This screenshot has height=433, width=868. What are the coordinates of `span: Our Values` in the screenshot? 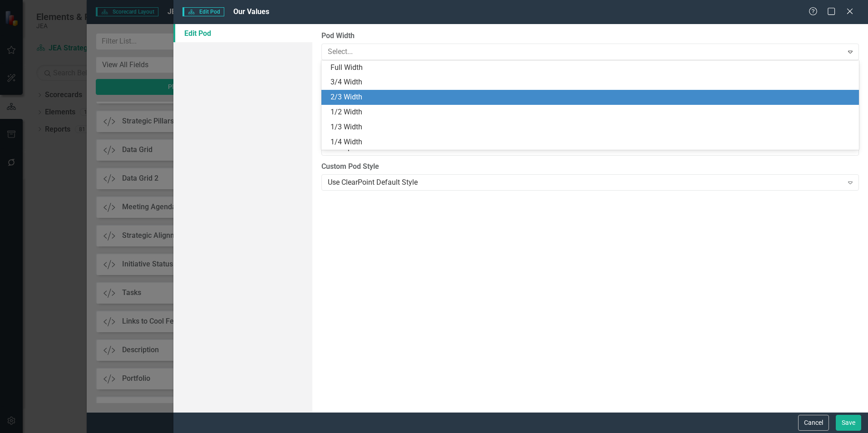 It's located at (251, 12).